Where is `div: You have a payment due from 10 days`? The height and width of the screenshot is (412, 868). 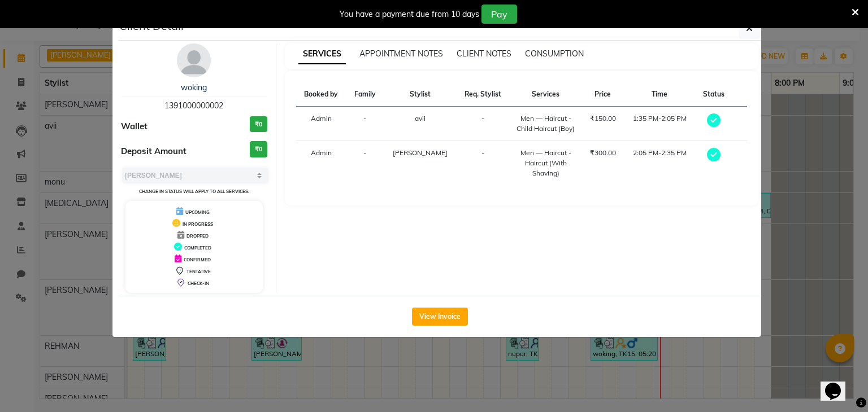
div: You have a payment due from 10 days is located at coordinates (409, 14).